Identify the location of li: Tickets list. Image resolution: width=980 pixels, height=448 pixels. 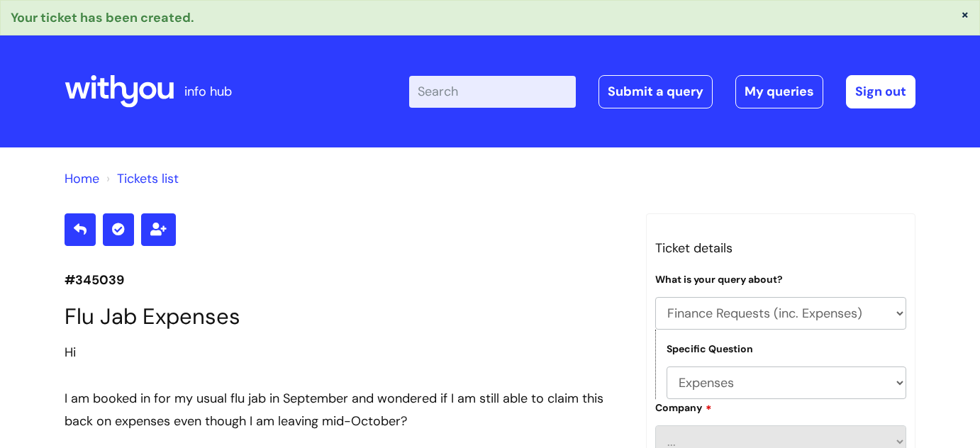
(141, 179).